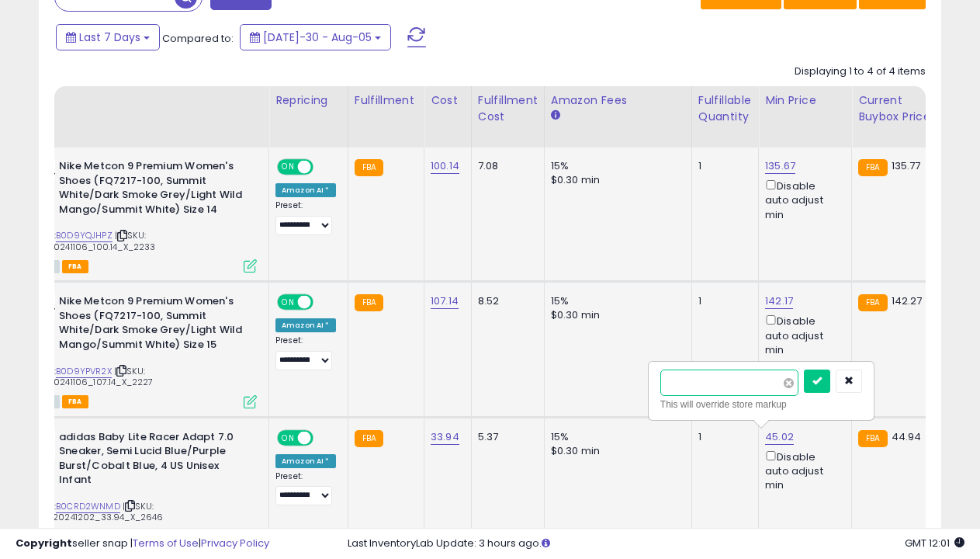 The width and height of the screenshot is (980, 559). Describe the element at coordinates (779, 301) in the screenshot. I see `a: 142.17` at that location.